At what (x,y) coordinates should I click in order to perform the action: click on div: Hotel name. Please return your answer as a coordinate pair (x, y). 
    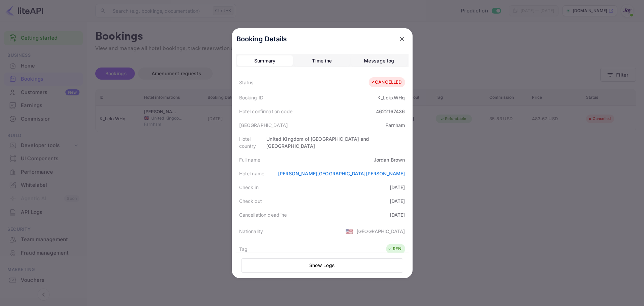
    Looking at the image, I should click on (252, 173).